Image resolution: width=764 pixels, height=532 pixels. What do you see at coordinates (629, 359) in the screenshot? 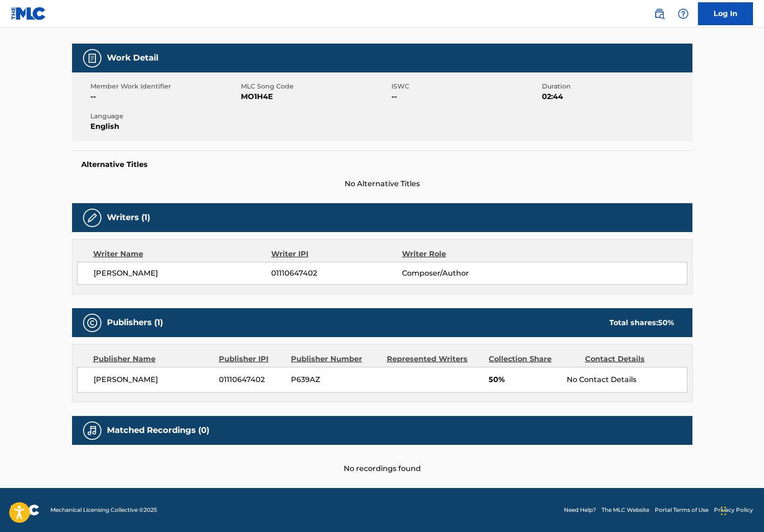
I see `div: Contact Details` at bounding box center [629, 359].